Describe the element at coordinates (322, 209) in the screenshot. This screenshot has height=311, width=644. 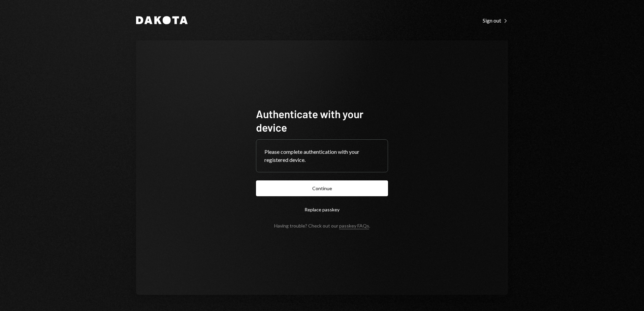
I see `button: Replace passkey` at that location.